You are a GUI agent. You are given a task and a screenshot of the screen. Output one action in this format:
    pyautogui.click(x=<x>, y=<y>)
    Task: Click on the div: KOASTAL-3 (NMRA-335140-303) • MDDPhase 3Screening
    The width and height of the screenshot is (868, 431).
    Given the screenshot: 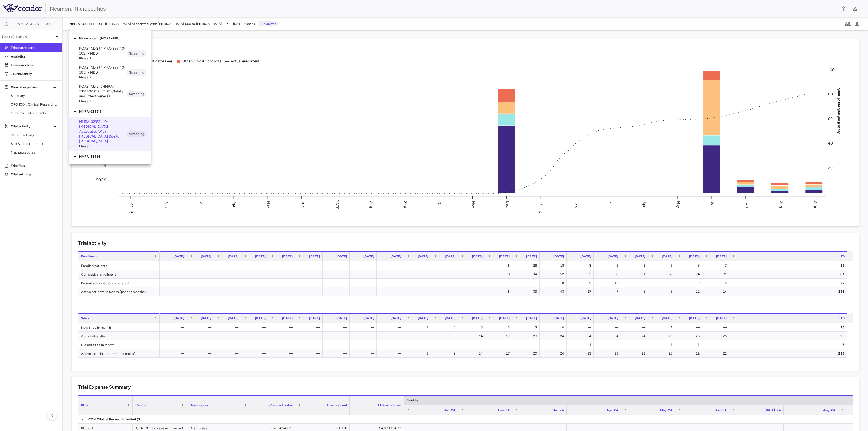 What is the action you would take?
    pyautogui.click(x=110, y=72)
    